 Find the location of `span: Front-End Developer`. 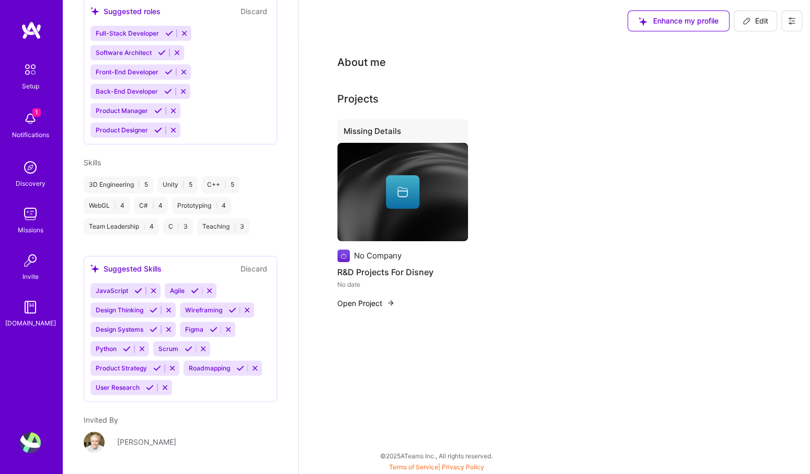

span: Front-End Developer is located at coordinates (127, 72).